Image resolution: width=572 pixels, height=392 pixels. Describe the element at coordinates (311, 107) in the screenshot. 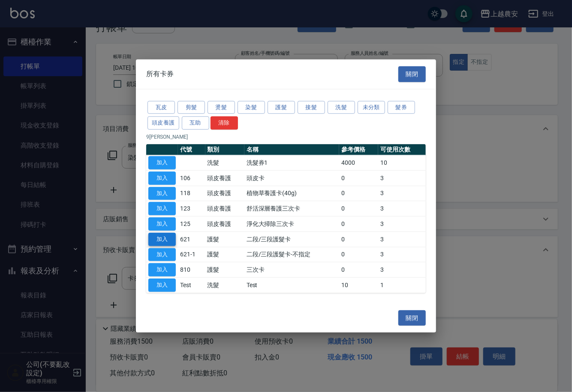

I see `button: 接髮` at that location.